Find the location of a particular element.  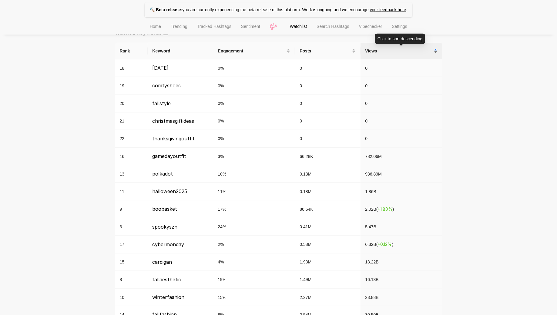

span: Home is located at coordinates (155, 26).